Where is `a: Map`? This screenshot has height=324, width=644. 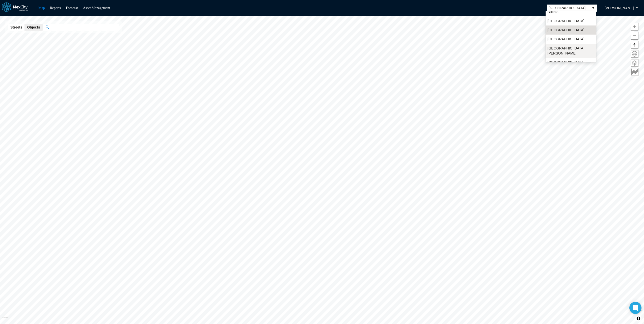 a: Map is located at coordinates (42, 8).